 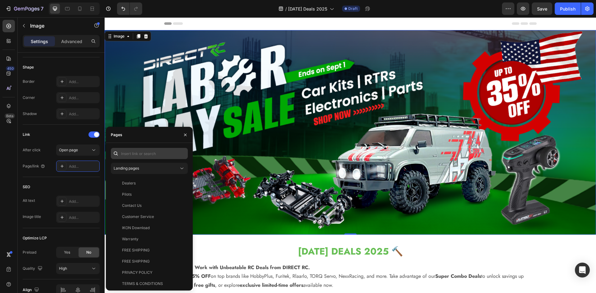 I want to click on div: PRIVACY POLICY, so click(x=137, y=273).